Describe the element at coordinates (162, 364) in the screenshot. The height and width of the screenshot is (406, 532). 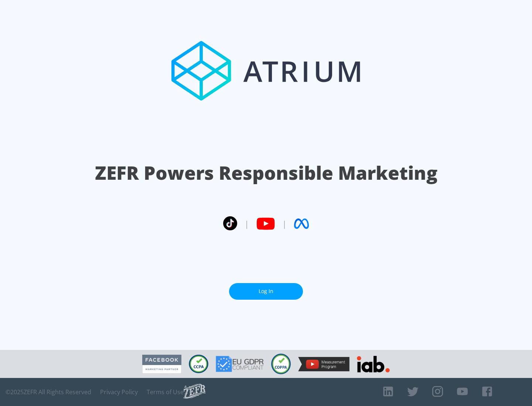
I see `img: Facebook Marketing Partner` at that location.